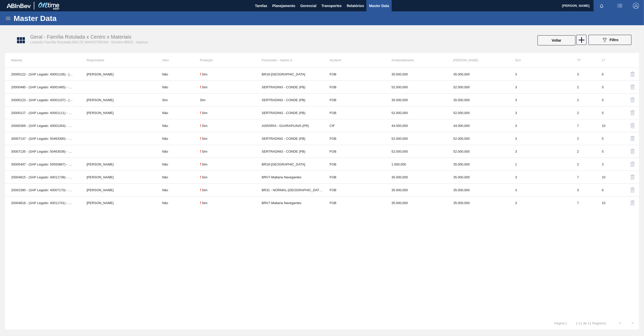 This screenshot has height=336, width=644. What do you see at coordinates (42, 164) in the screenshot?
I see `td: 30005497 - (SAP Legado: 50550867) - MALTEUROP ESPANHA` at bounding box center [42, 164].